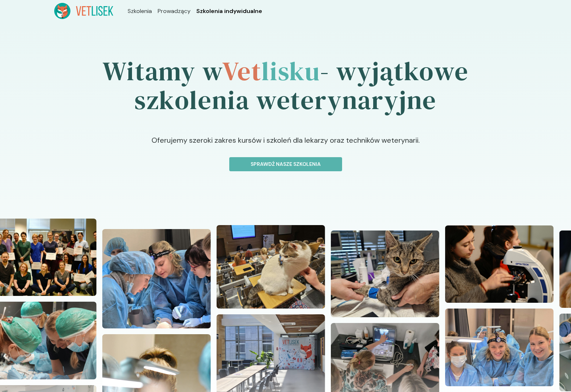 This screenshot has width=571, height=392. I want to click on img: Z2WOrpbqstJ98vaB_DSC04907.JPG, so click(499, 264).